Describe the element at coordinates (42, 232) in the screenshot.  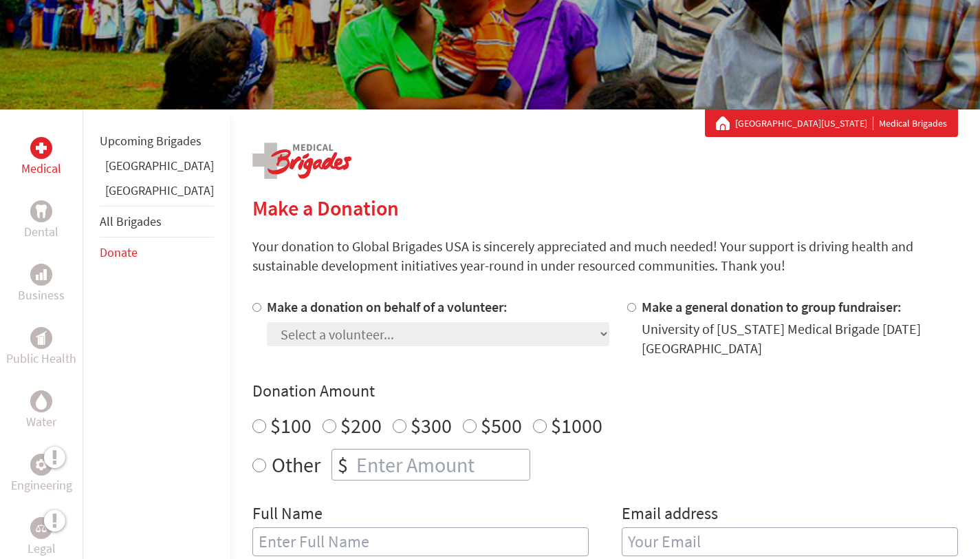
I see `p: Dental` at that location.